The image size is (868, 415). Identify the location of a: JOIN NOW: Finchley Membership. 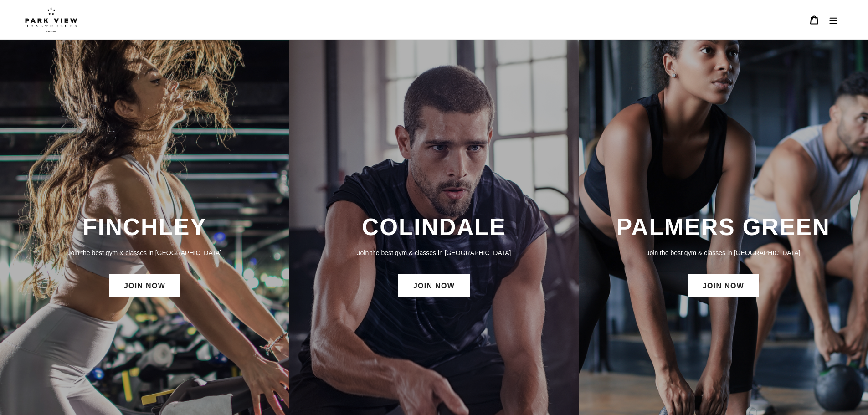
(144, 286).